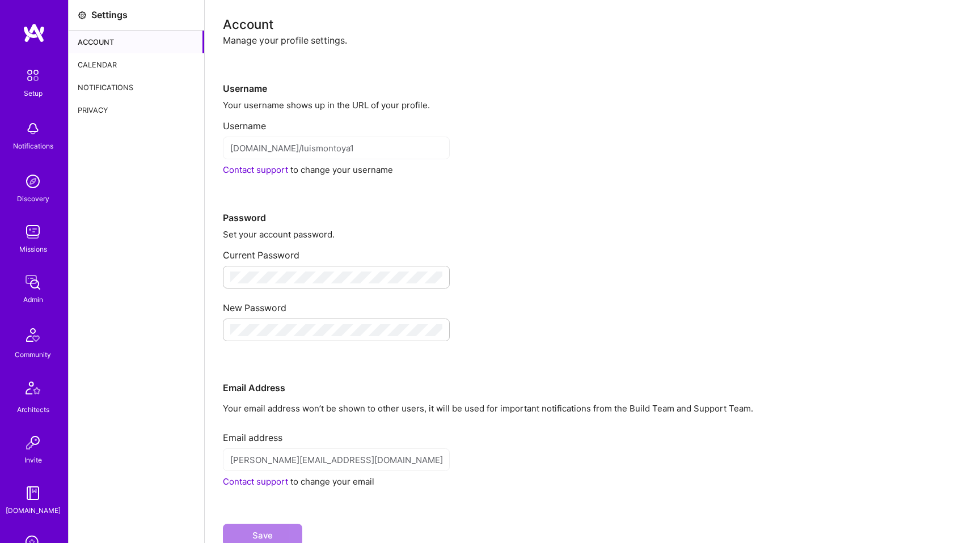 The image size is (980, 543). Describe the element at coordinates (33, 198) in the screenshot. I see `div: Discovery` at that location.